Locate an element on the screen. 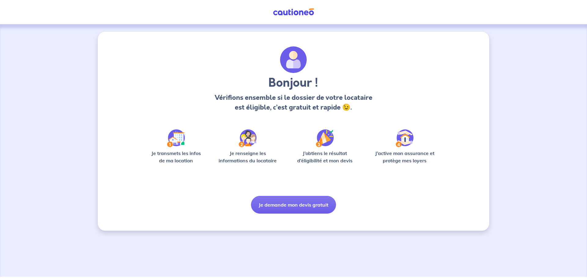 This screenshot has height=278, width=587. img: Cautioneo is located at coordinates (293, 12).